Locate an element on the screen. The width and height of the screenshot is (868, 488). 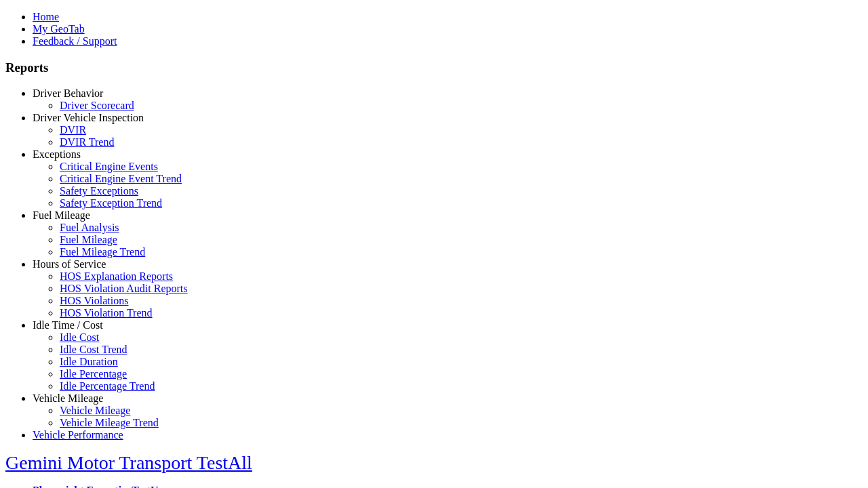
a: Critical Engine Event Trend is located at coordinates (120, 178).